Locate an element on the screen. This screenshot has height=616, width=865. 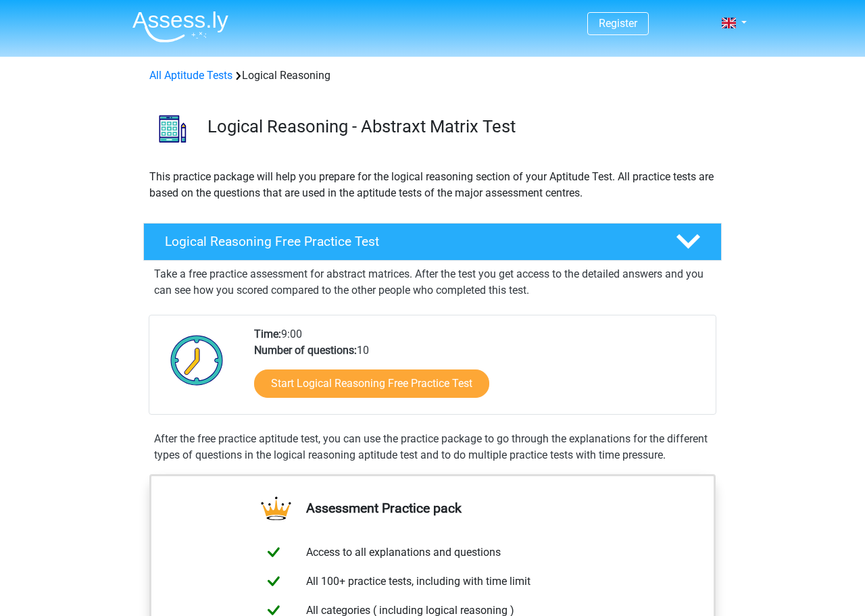
img: Assessly is located at coordinates (181, 26).